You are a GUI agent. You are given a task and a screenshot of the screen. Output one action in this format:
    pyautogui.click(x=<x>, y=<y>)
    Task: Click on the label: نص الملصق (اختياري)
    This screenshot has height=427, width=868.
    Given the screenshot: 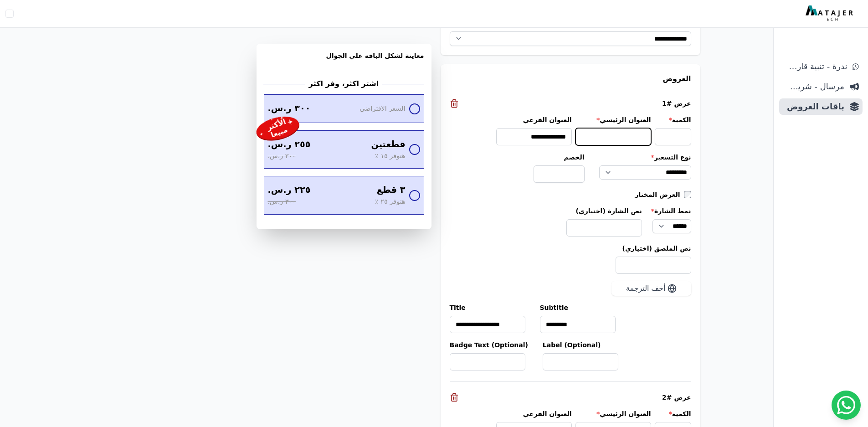 What is the action you would take?
    pyautogui.click(x=571, y=248)
    